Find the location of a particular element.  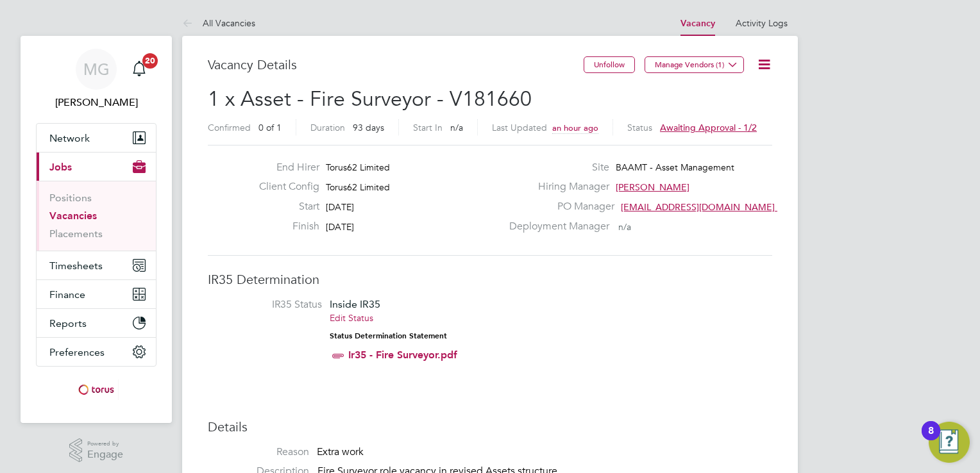

label: Client Config is located at coordinates (284, 187).